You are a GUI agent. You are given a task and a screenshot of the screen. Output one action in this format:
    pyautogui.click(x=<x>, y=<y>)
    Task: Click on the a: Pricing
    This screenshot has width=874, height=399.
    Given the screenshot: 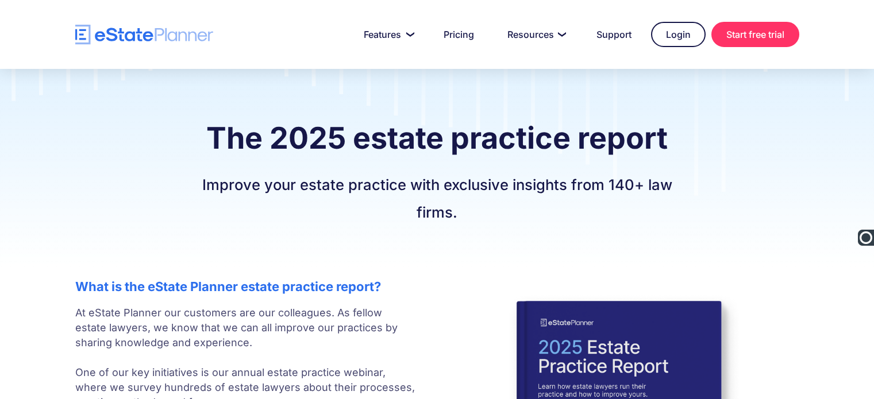 What is the action you would take?
    pyautogui.click(x=458, y=34)
    